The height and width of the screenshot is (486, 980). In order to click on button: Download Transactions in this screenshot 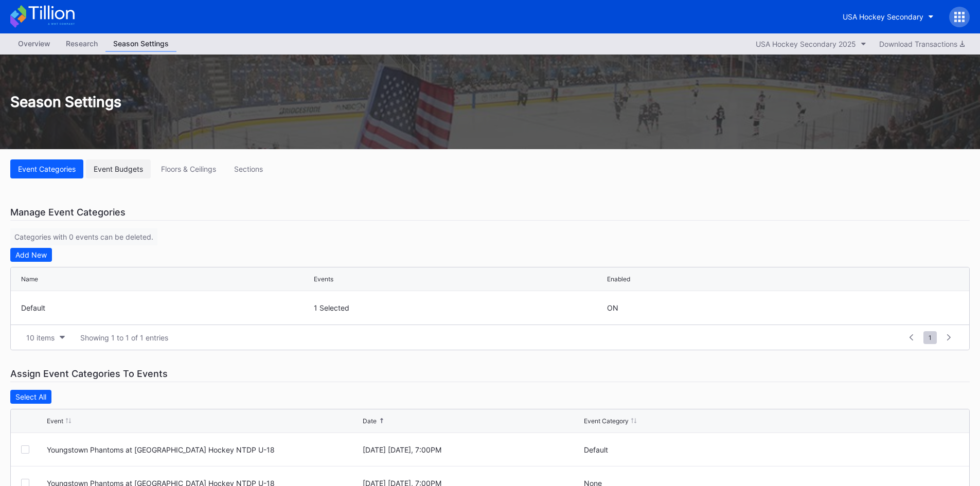, I will do `click(922, 44)`.